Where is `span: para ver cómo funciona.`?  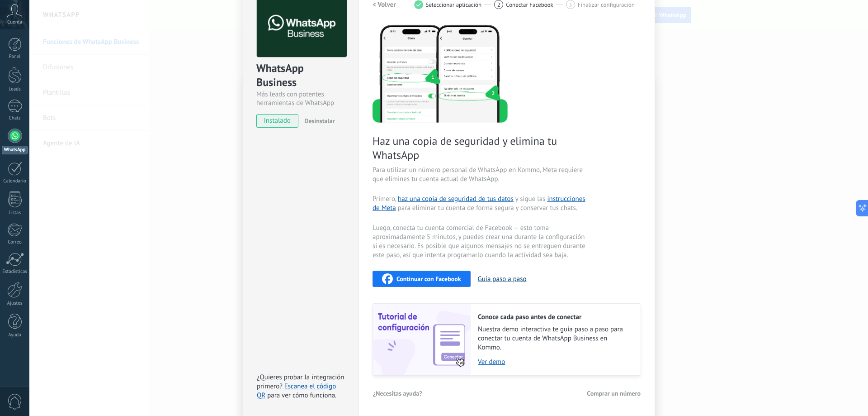 span: para ver cómo funciona. is located at coordinates (301, 395).